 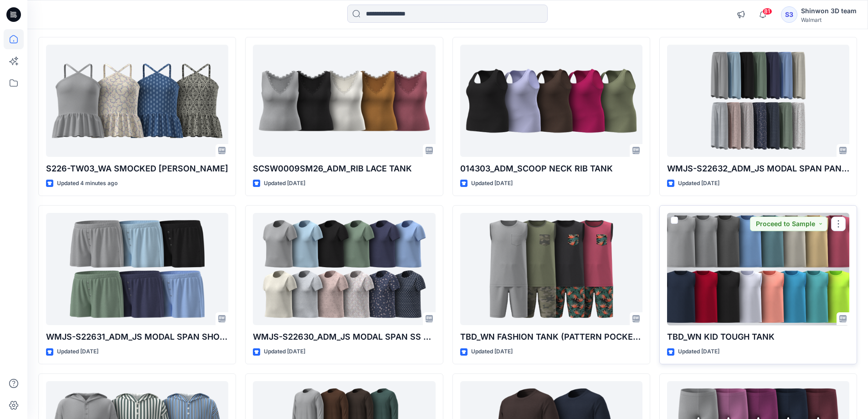 What do you see at coordinates (758, 337) in the screenshot?
I see `p: TBD_WN KID TOUGH TANK` at bounding box center [758, 337].